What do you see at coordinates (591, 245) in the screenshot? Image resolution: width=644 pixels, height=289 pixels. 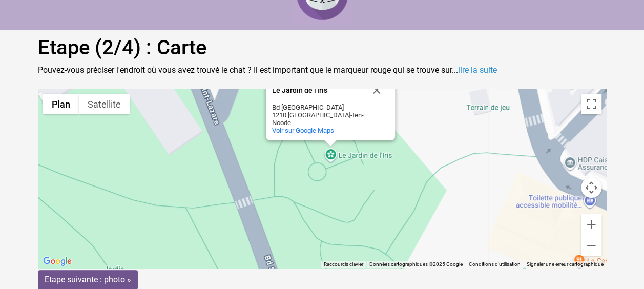 I see `button: Zoom arrière` at bounding box center [591, 245].